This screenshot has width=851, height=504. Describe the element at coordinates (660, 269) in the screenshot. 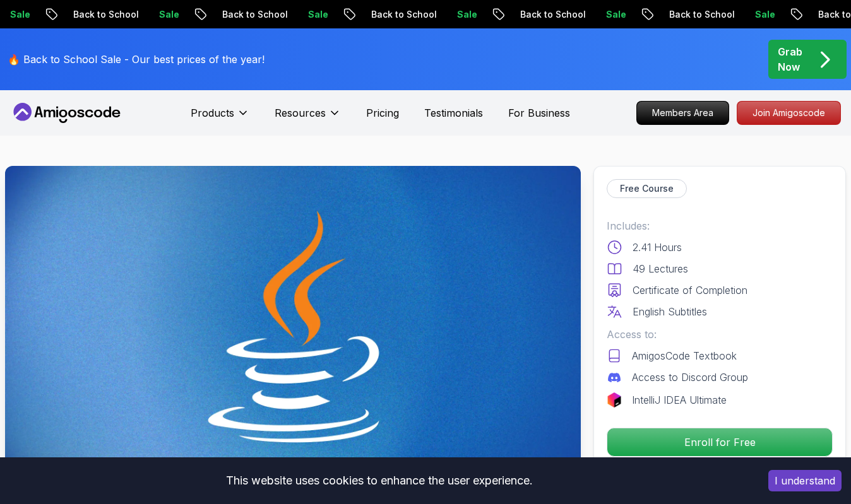

I see `p: 49 Lectures` at that location.